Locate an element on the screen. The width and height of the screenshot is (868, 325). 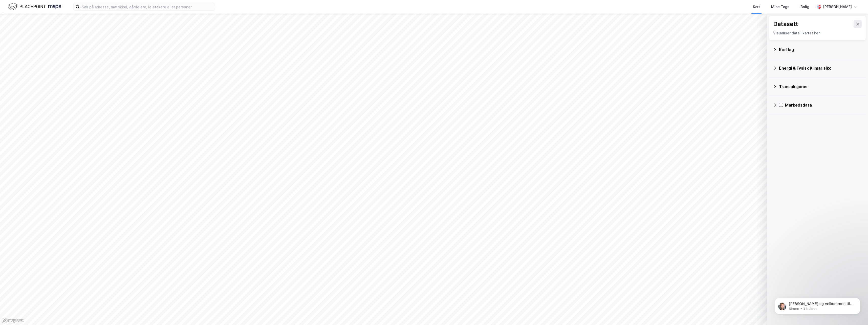
p: Message from Simen, sent 1 t siden is located at coordinates (54, 22).